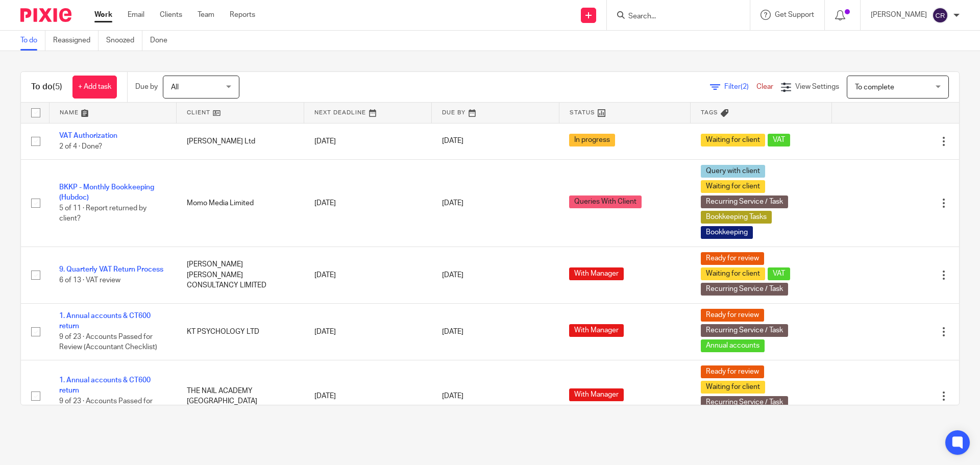 This screenshot has height=465, width=980. I want to click on span: Annual accounts, so click(733, 346).